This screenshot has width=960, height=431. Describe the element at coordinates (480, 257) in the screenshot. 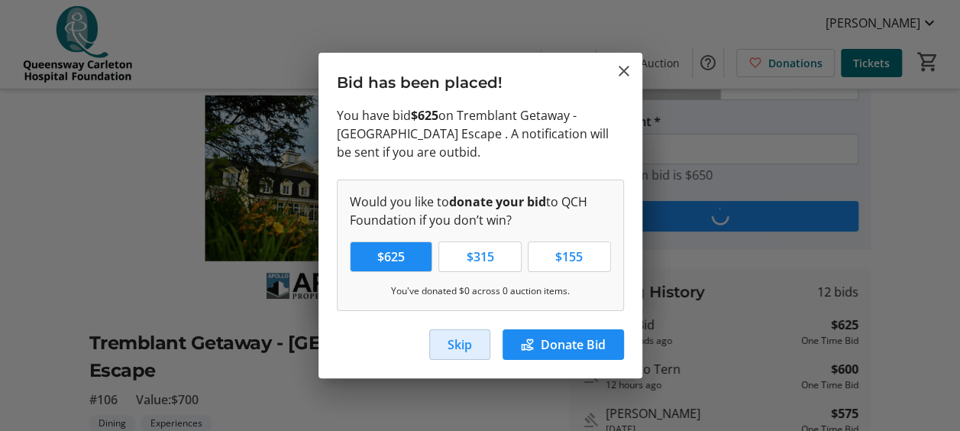

I see `span: $315` at that location.